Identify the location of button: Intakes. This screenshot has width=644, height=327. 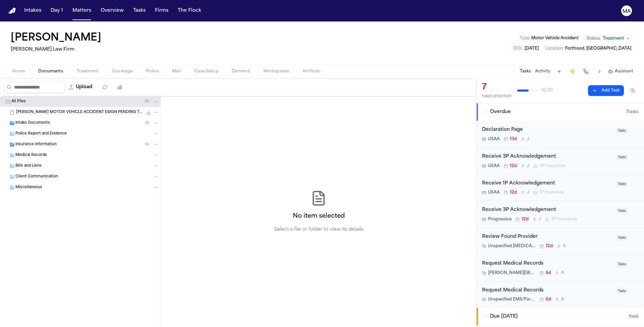
(33, 11).